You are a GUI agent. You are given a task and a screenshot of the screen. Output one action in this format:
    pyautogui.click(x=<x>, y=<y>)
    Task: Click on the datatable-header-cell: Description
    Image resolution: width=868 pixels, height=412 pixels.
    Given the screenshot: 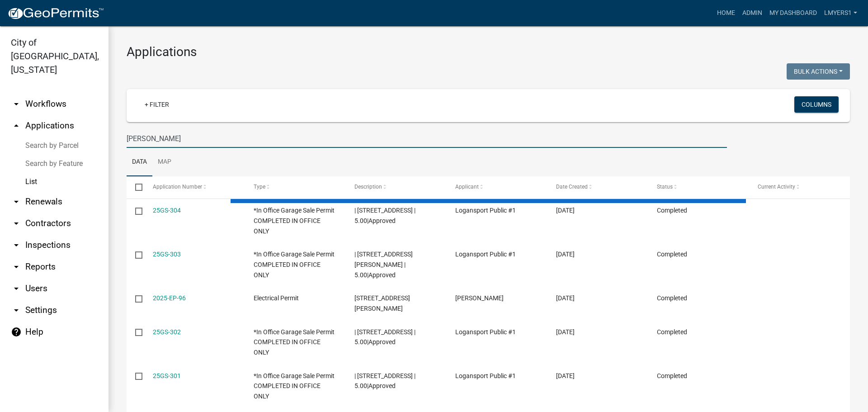 What is the action you would take?
    pyautogui.click(x=396, y=187)
    